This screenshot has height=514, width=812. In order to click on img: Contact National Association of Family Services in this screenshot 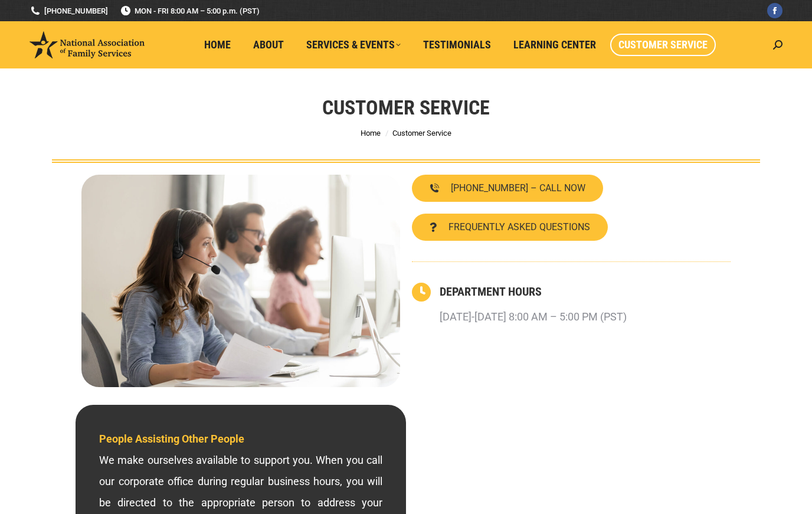, I will do `click(241, 280)`.